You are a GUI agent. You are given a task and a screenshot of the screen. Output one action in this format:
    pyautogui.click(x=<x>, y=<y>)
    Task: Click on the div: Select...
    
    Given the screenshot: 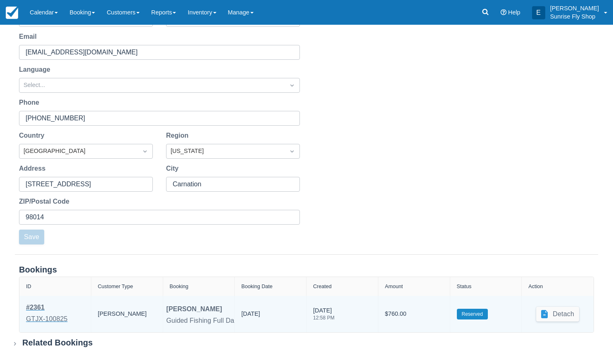 What is the action you would take?
    pyautogui.click(x=152, y=86)
    